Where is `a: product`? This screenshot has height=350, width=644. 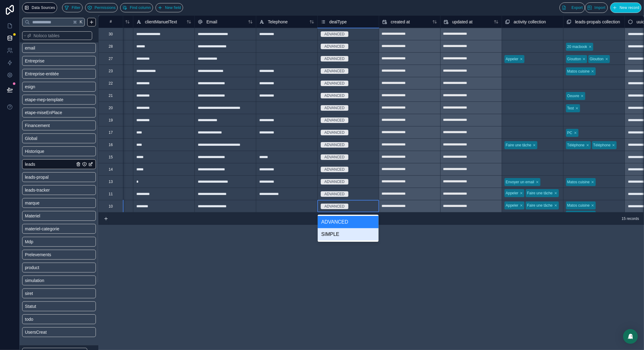
a: product is located at coordinates (50, 268).